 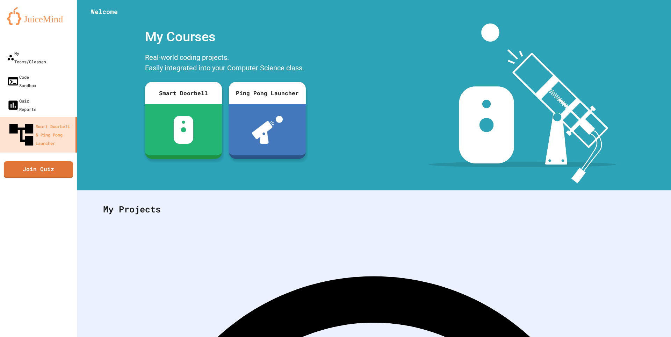 I want to click on div: Ping Pong Launcher, so click(x=267, y=93).